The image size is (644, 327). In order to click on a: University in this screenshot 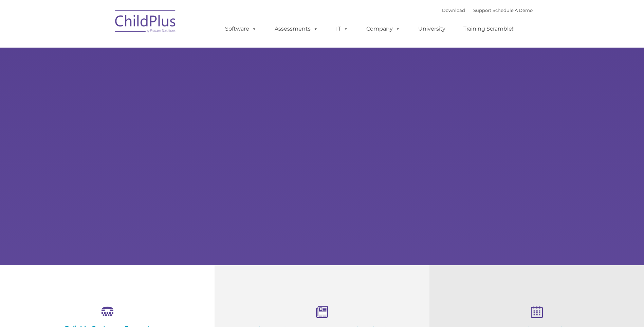, I will do `click(432, 29)`.